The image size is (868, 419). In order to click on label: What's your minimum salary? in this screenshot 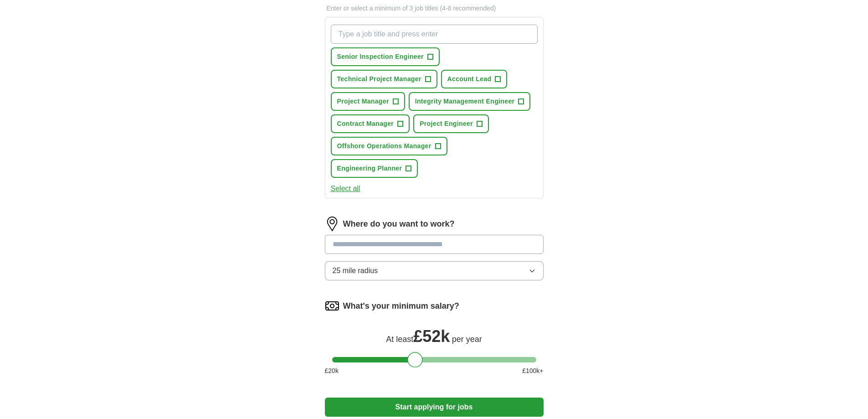, I will do `click(401, 306)`.